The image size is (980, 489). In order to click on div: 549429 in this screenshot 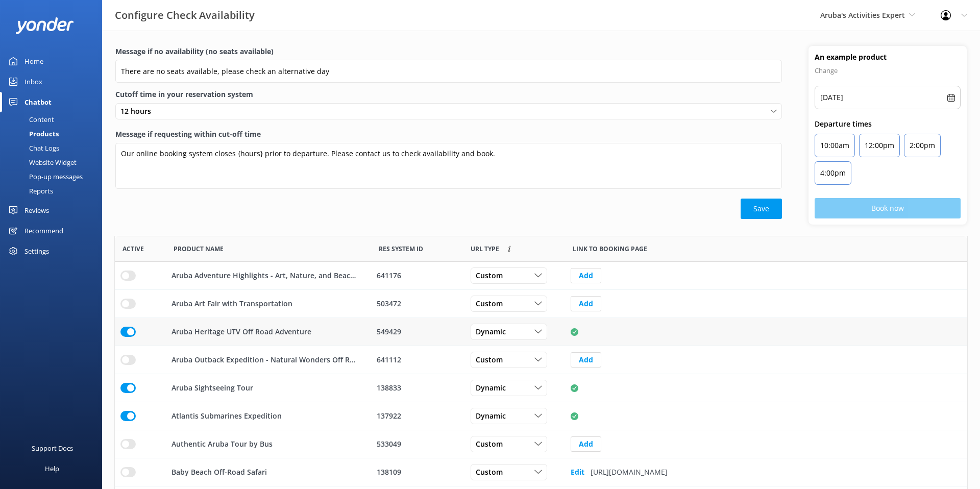, I will do `click(417, 332)`.